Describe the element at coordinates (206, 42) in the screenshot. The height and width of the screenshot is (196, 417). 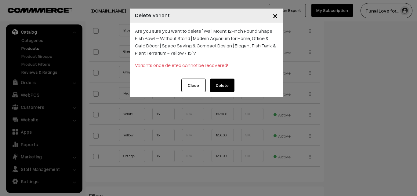
I see `p: Are you sure you want to delete "Wall Mount 12-inch Round Shape Fish Bowl – Without Stand | Moder...` at that location.